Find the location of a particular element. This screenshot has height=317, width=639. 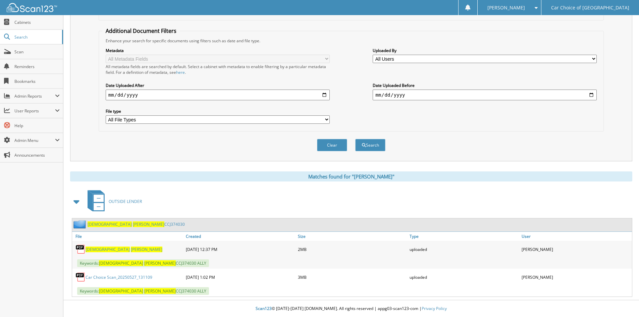

input: end is located at coordinates (485, 95).